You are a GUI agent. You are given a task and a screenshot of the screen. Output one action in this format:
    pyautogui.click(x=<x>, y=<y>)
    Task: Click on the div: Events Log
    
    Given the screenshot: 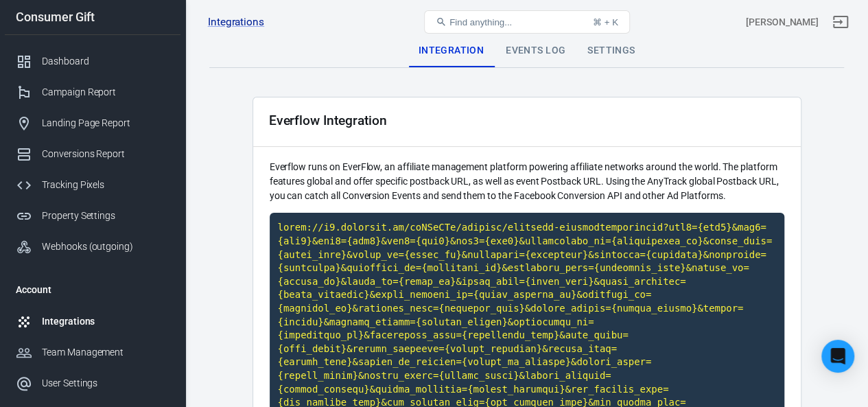 What is the action you would take?
    pyautogui.click(x=535, y=51)
    